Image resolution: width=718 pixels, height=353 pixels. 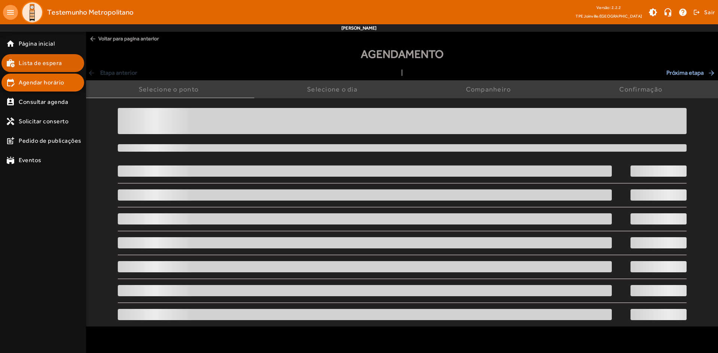 What do you see at coordinates (90, 12) in the screenshot?
I see `span: Testemunho Metropolitano` at bounding box center [90, 12].